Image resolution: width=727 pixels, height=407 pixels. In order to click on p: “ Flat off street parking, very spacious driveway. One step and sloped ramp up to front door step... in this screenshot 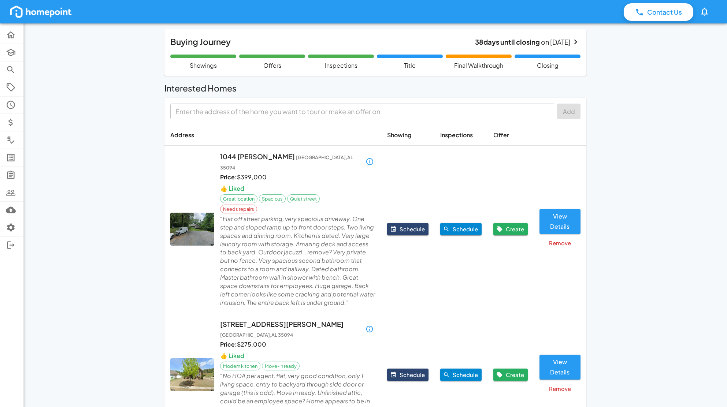, I will do `click(298, 261)`.